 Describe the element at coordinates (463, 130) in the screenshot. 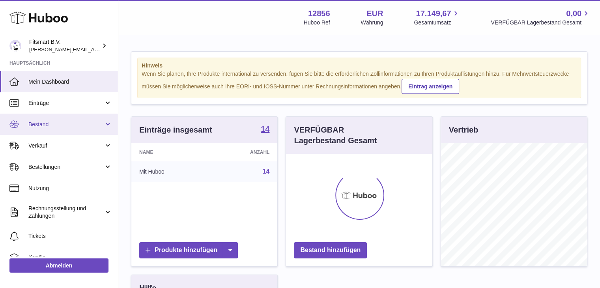

I see `h3: Vertrieb` at that location.